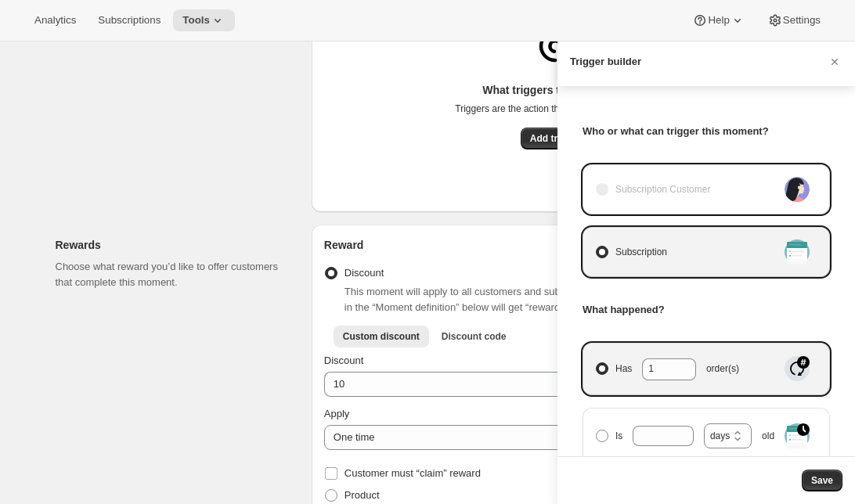  I want to click on button: Subscriptions, so click(130, 20).